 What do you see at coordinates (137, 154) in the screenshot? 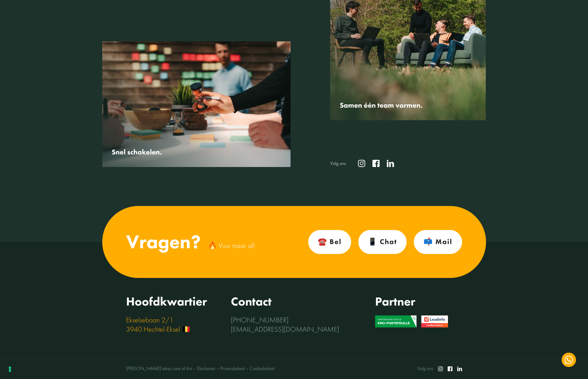
I see `span: Snel schakelen.` at bounding box center [137, 154].